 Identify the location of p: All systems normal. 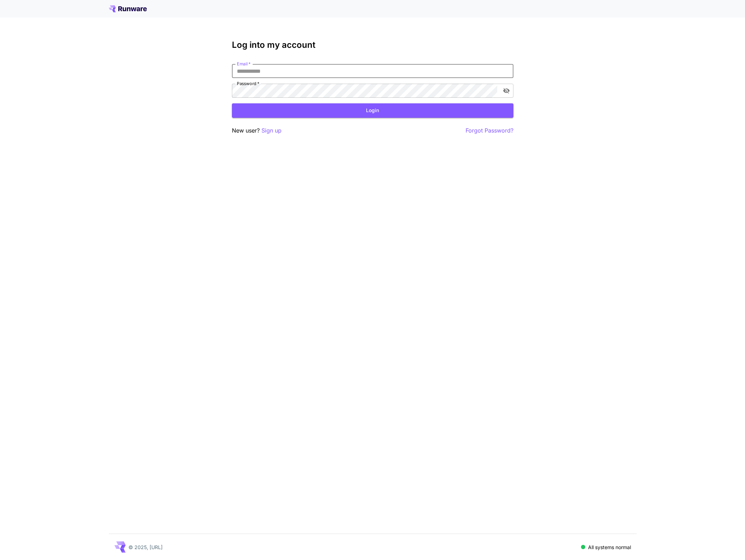
(610, 547).